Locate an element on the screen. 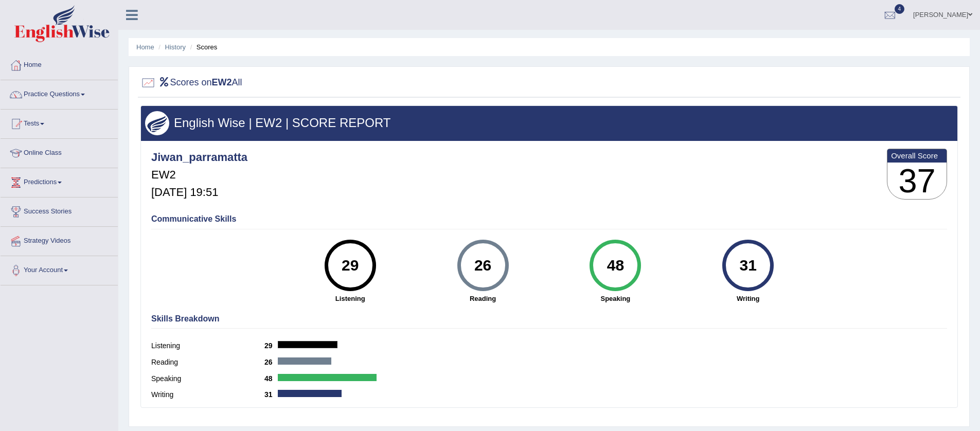 This screenshot has width=980, height=431. h4: Jiwan_parramatta is located at coordinates (199, 158).